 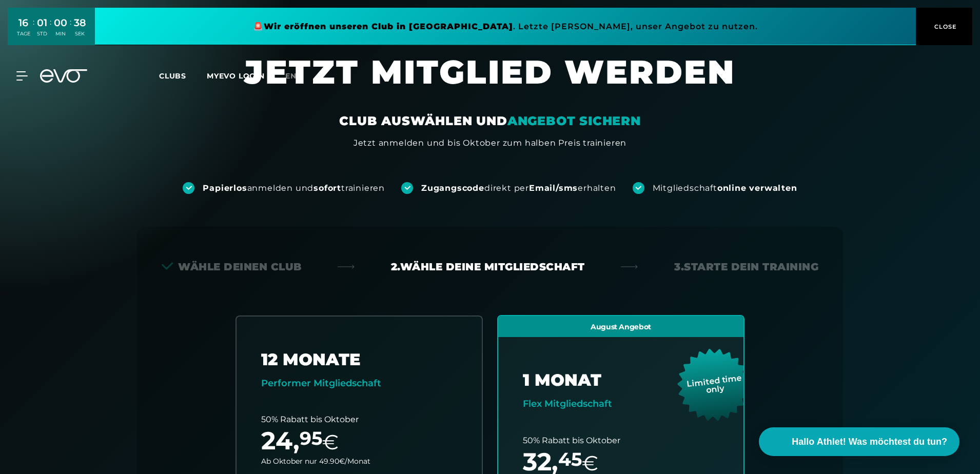 What do you see at coordinates (489, 121) in the screenshot?
I see `div: CLUB AUSWÄHLEN UND` at bounding box center [489, 121].